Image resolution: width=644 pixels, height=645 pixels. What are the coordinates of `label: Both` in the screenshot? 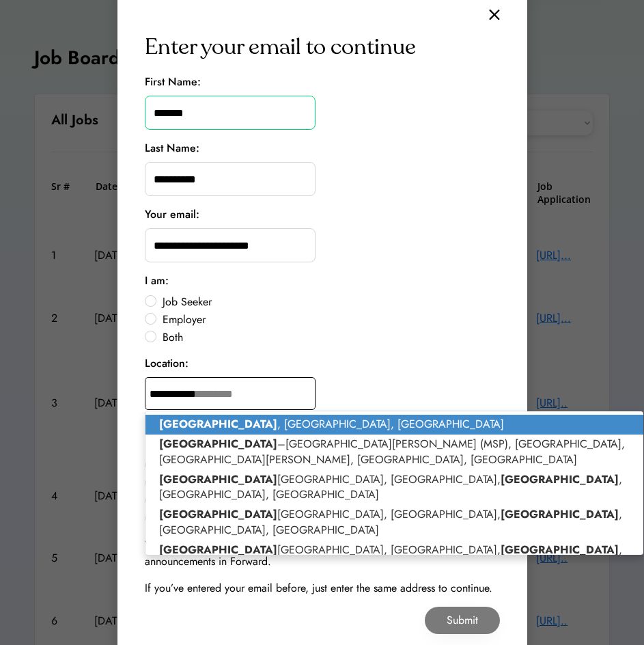 It's located at (329, 338).